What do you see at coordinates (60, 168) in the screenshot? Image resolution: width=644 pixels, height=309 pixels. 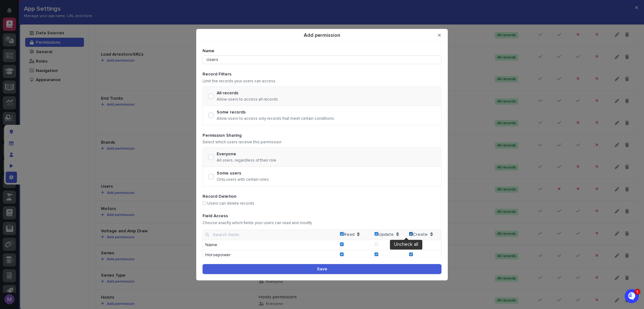 I see `a: Powered byPylon` at bounding box center [60, 168].